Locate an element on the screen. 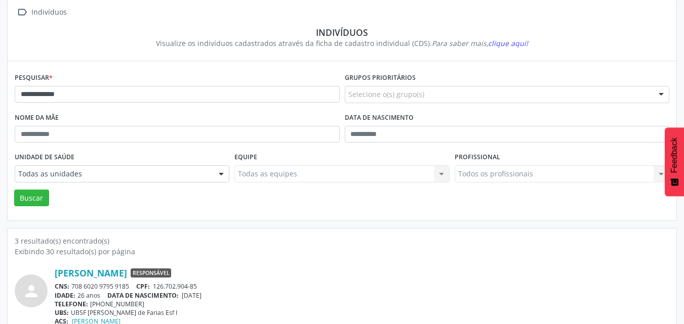 This screenshot has height=324, width=684. span: Selecione o(s) grupo(s) is located at coordinates (386, 94).